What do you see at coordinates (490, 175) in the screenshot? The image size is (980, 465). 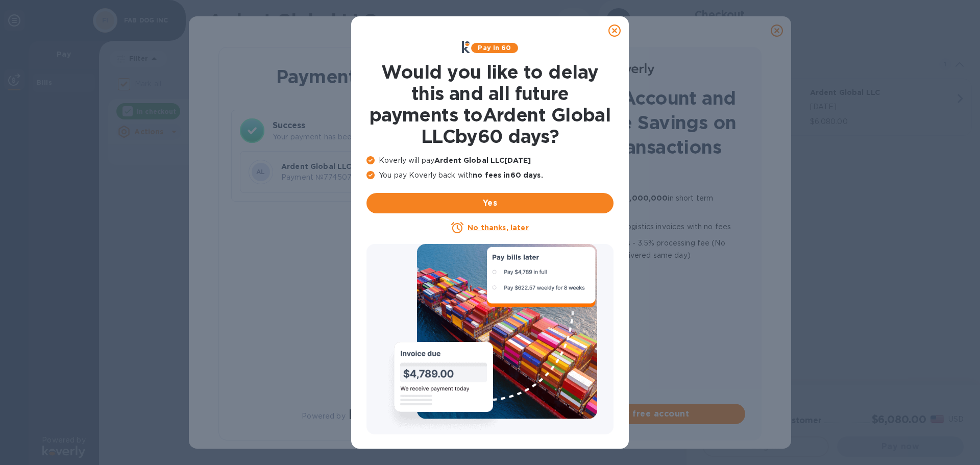 I see `p: You pay Koverly back with` at bounding box center [490, 175].